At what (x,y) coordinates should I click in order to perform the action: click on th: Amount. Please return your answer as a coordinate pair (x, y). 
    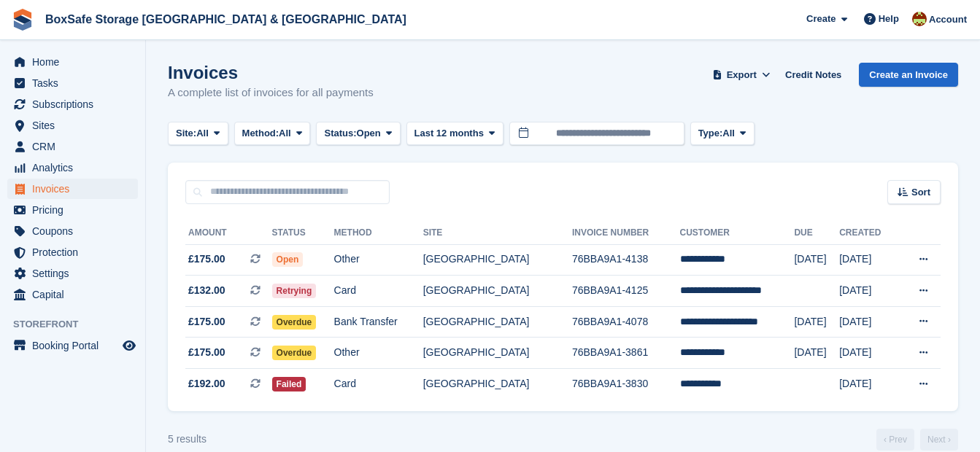
    Looking at the image, I should click on (229, 233).